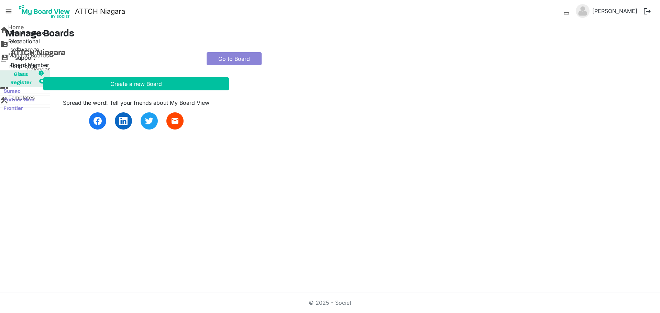 The height and width of the screenshot is (313, 660). What do you see at coordinates (30, 65) in the screenshot?
I see `span: Board Member` at bounding box center [30, 65].